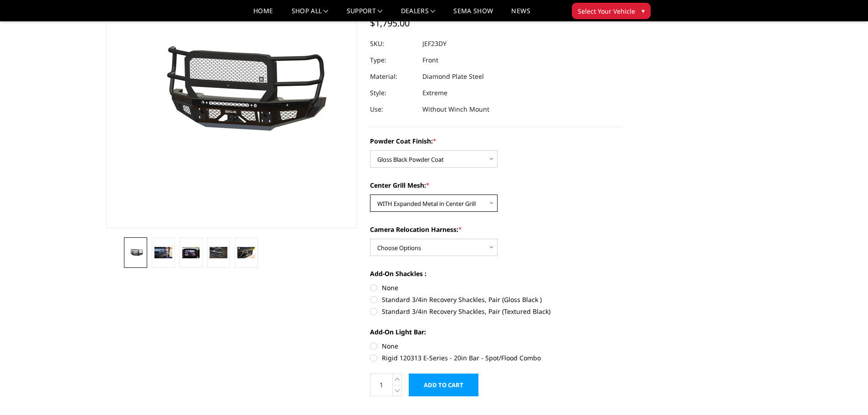  What do you see at coordinates (455, 109) in the screenshot?
I see `dd: Without Winch Mount` at bounding box center [455, 109].